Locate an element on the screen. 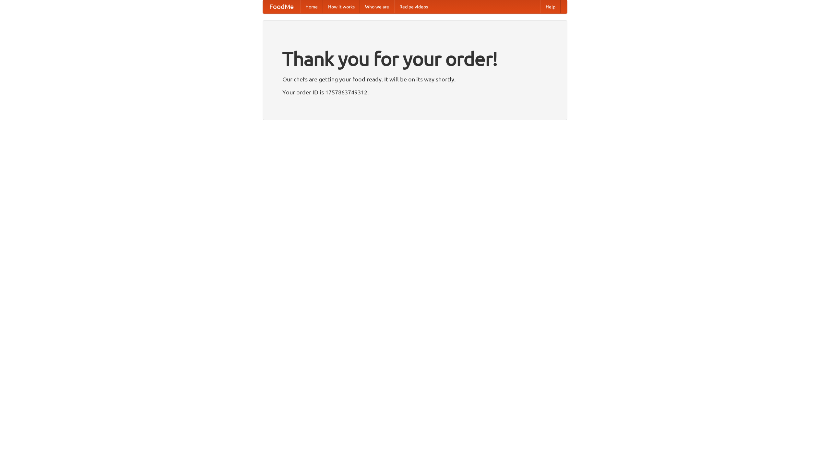 The height and width of the screenshot is (459, 830). a: Home is located at coordinates (312, 7).